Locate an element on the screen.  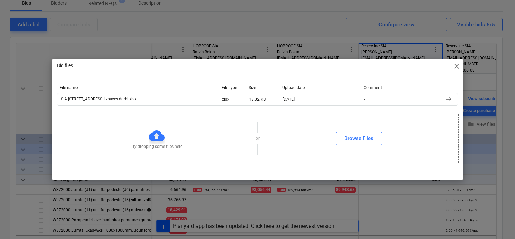
div: File name is located at coordinates (138, 88).